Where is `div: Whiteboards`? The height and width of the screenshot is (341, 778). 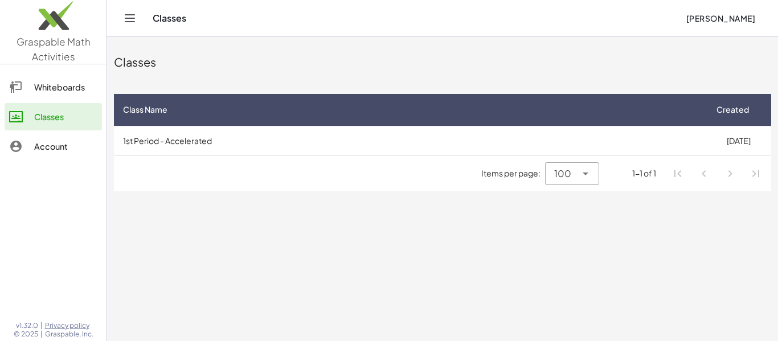 div: Whiteboards is located at coordinates (65, 87).